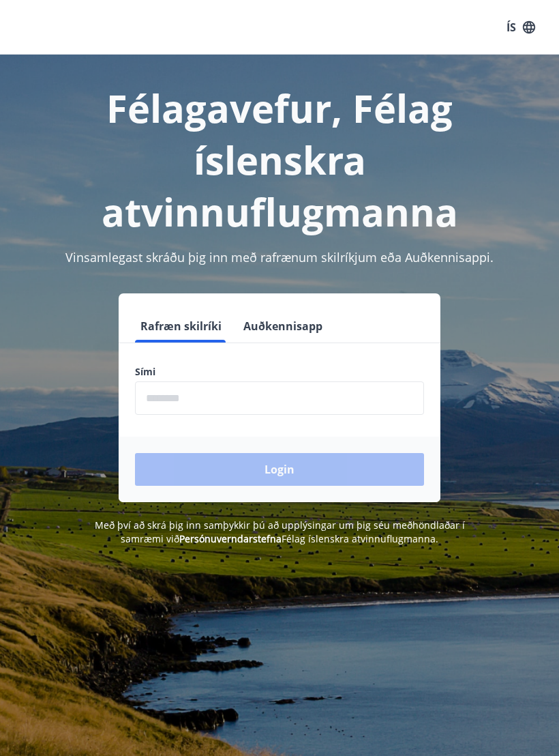 This screenshot has width=559, height=756. What do you see at coordinates (521, 28) in the screenshot?
I see `button: ÍS` at bounding box center [521, 28].